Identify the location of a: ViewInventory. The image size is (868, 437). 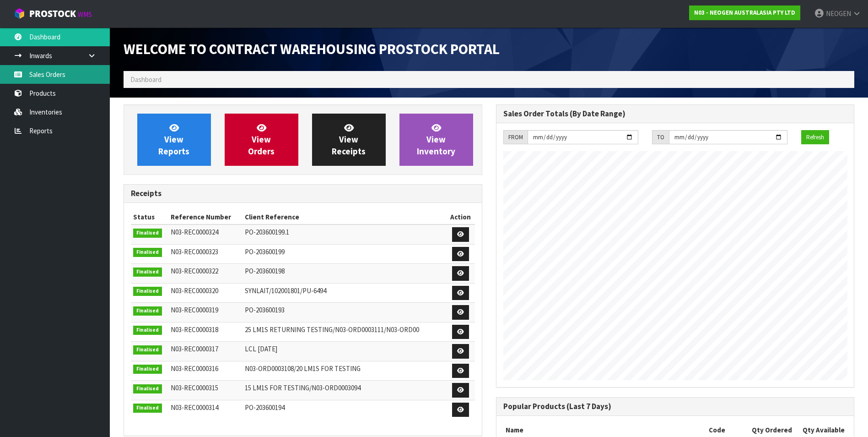
(436, 139).